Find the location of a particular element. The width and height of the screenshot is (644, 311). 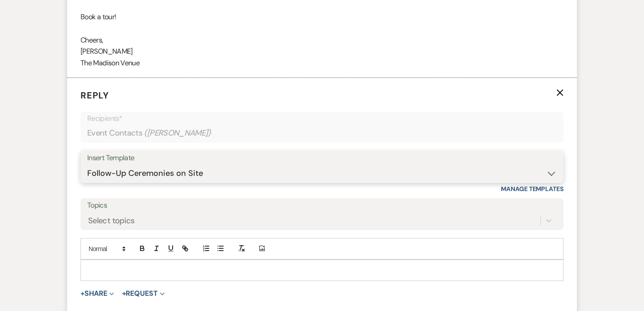

p: Book a tour! is located at coordinates (322, 17).